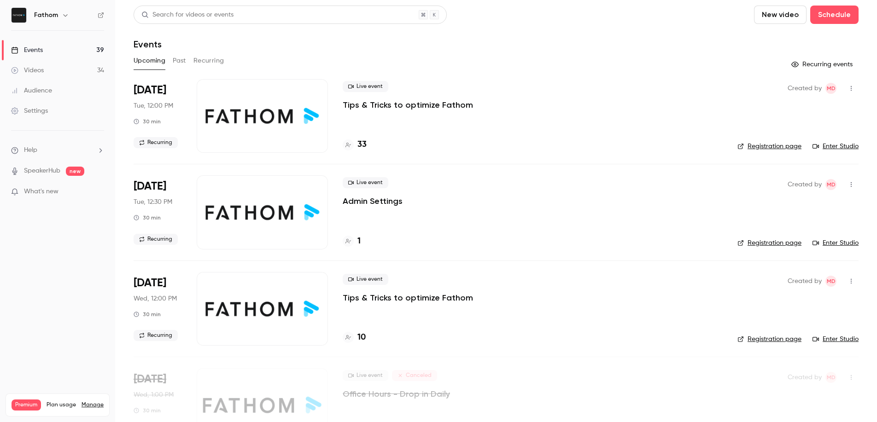  I want to click on div: Oct 1 Wed, 12:00 PM (America/Toronto), so click(158, 309).